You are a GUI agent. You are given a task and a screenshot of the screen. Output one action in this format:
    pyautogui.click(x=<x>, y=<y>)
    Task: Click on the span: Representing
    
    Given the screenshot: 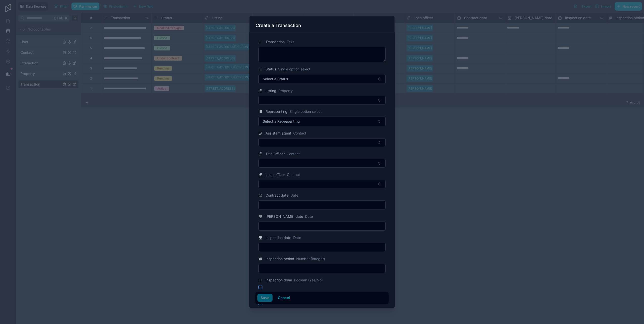 What is the action you would take?
    pyautogui.click(x=277, y=112)
    